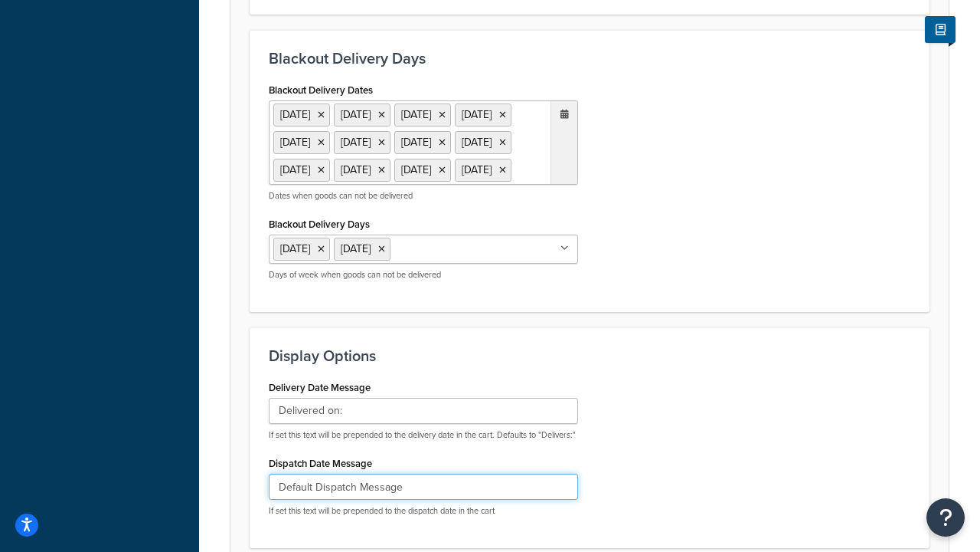 This screenshot has height=552, width=980. What do you see at coordinates (319, 224) in the screenshot?
I see `label: Blackout Delivery Days` at bounding box center [319, 224].